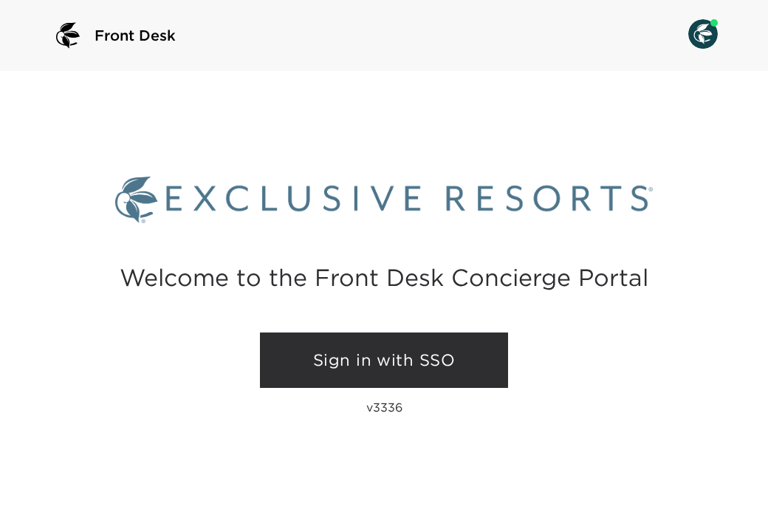 The image size is (768, 532). Describe the element at coordinates (384, 360) in the screenshot. I see `a: Sign in with SSO` at that location.